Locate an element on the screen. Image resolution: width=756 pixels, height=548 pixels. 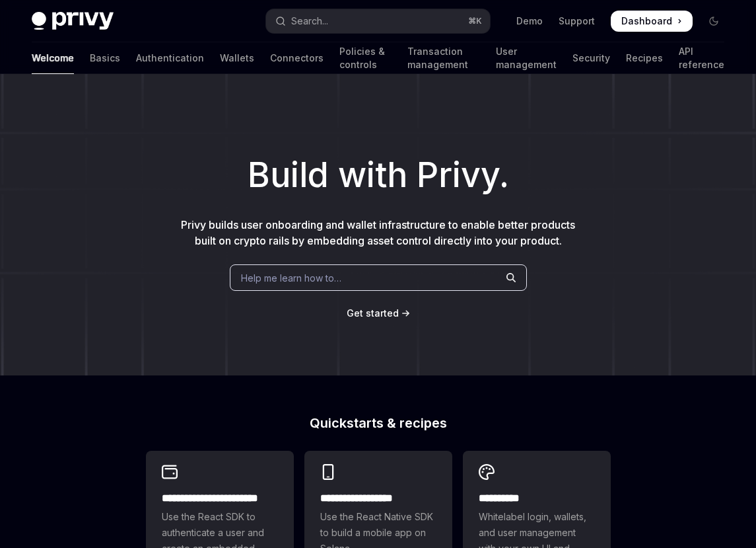
a: User management is located at coordinates (527, 58).